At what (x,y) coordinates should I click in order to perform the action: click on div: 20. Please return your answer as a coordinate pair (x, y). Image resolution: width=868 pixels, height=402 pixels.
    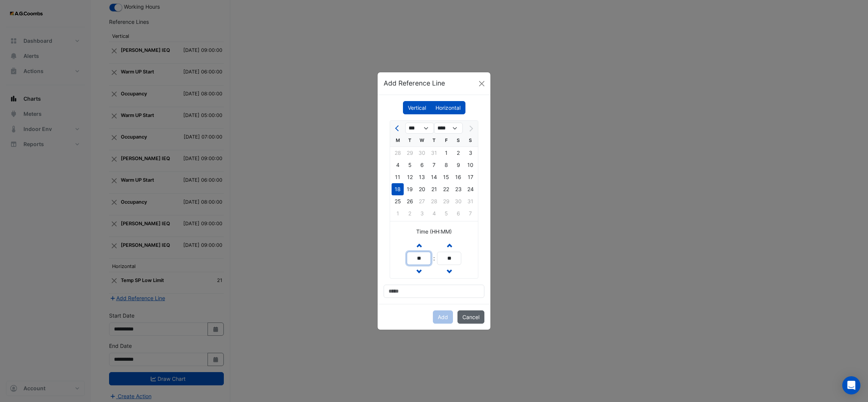
    Looking at the image, I should click on (422, 189).